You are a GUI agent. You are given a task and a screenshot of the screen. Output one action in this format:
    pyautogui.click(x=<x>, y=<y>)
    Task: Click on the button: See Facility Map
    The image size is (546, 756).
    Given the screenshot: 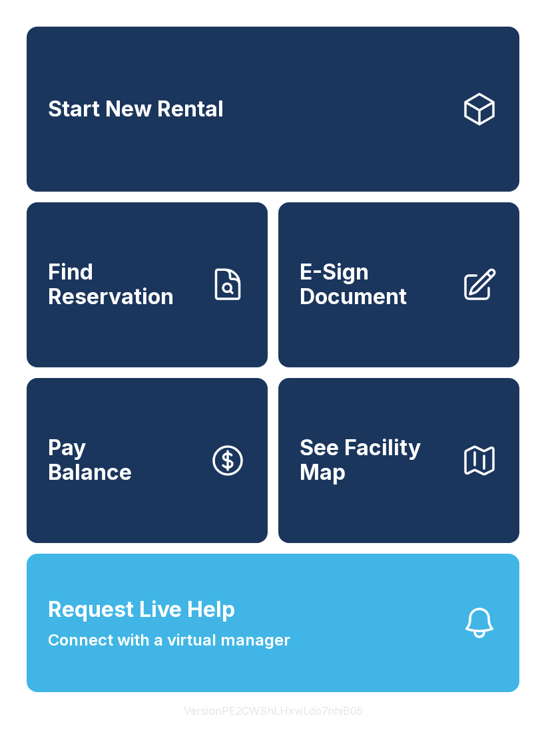 What is the action you would take?
    pyautogui.click(x=399, y=460)
    